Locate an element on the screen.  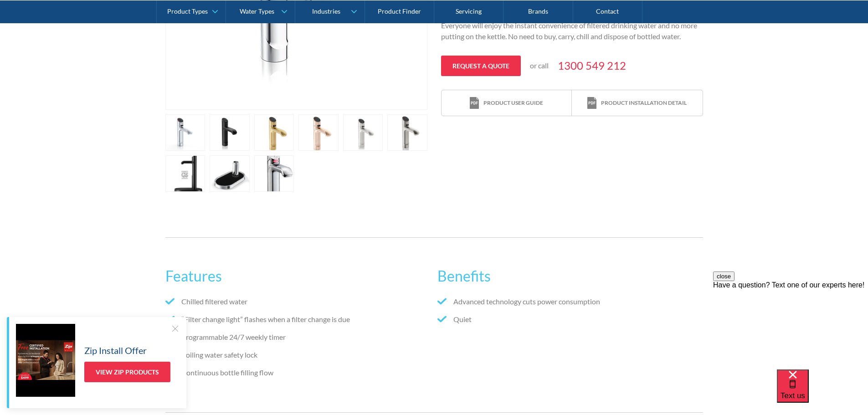
a: print iconProduct installation detail is located at coordinates (637, 103).